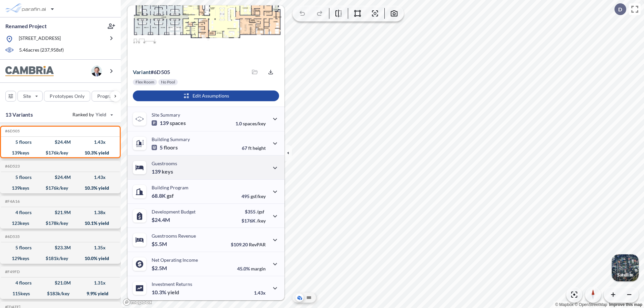  What do you see at coordinates (257, 244) in the screenshot?
I see `span: RevPAR` at bounding box center [257, 244].